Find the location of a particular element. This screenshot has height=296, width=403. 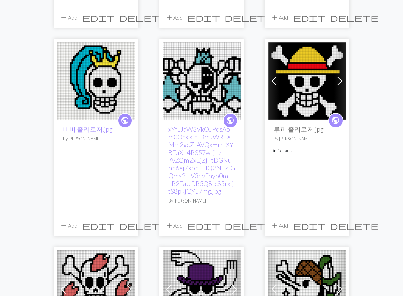

img: 루피 졸리로저.jpg is located at coordinates (307, 81).